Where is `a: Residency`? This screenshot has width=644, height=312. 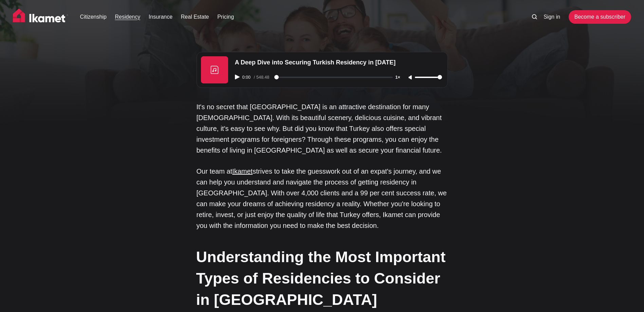
a: Residency is located at coordinates (128, 17).